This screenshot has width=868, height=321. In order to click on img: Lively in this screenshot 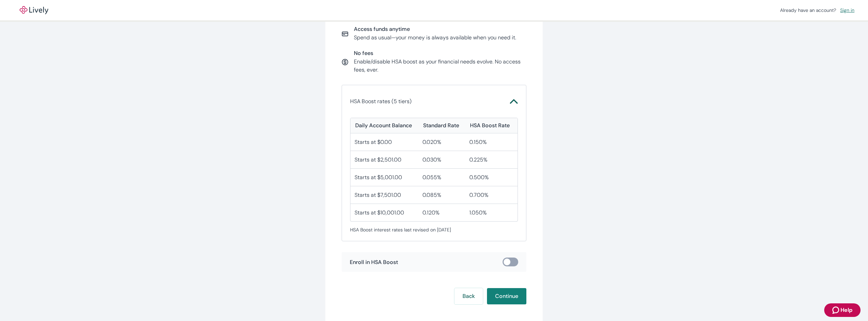, I will do `click(34, 10)`.